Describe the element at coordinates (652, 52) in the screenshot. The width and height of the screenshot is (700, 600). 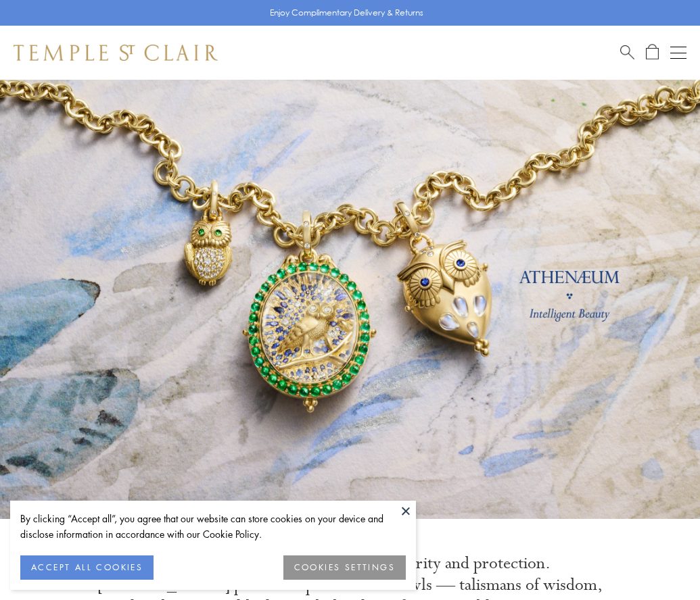
I see `a: Open Shopping Bag` at that location.